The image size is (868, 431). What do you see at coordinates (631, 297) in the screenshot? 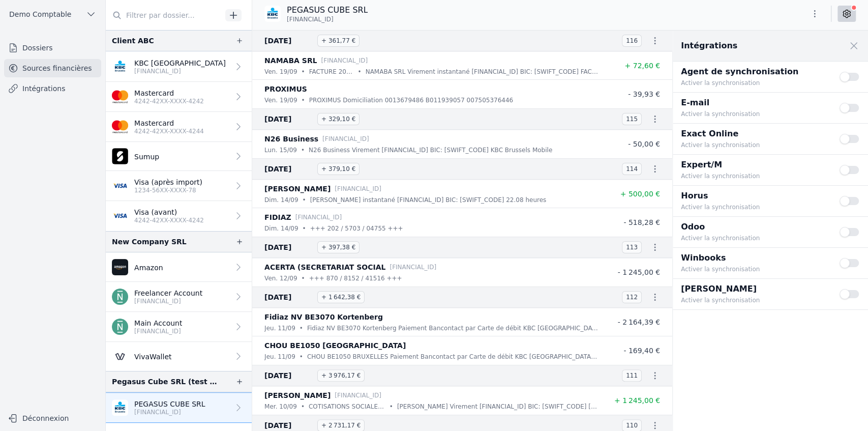
I see `span: 112` at bounding box center [631, 297].